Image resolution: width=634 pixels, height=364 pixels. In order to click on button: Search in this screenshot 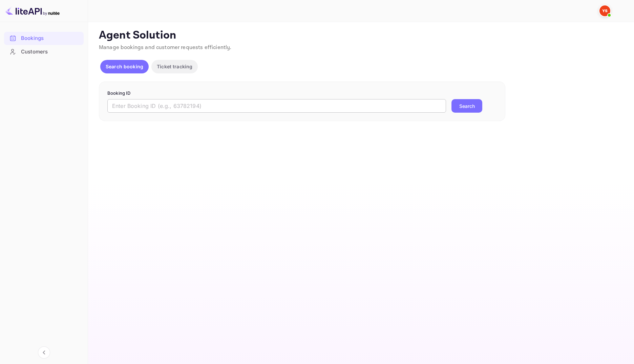, I will do `click(466, 106)`.